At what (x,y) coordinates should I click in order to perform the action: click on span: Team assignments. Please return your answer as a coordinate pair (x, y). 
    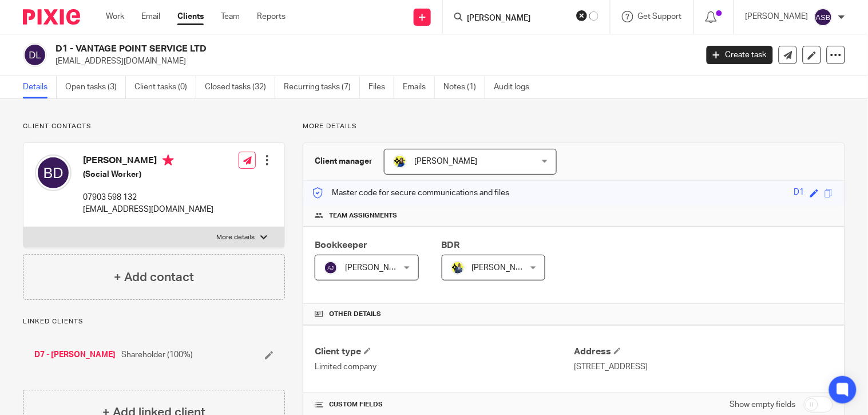
    Looking at the image, I should click on (362, 216).